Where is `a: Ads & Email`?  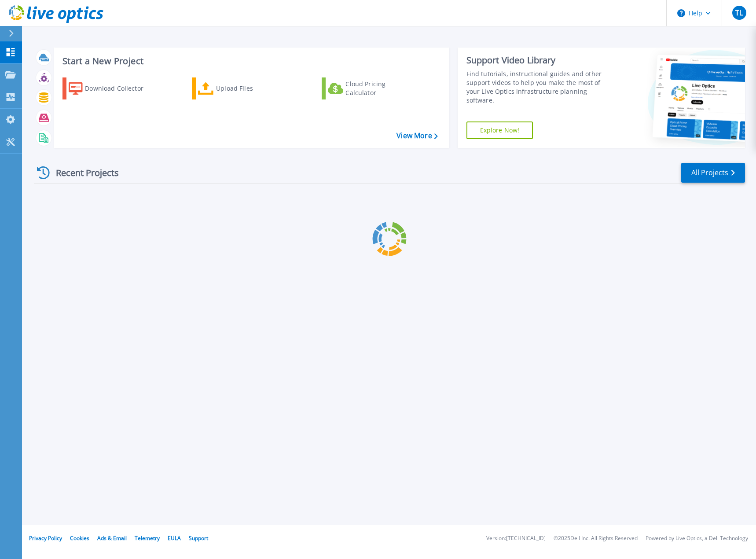
a: Ads & Email is located at coordinates (112, 538).